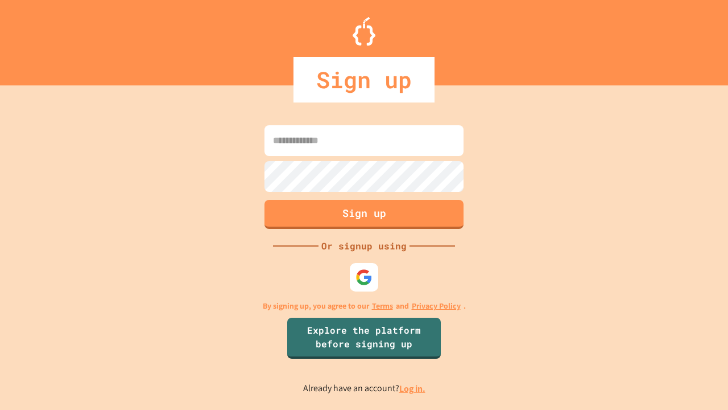 This screenshot has height=410, width=728. I want to click on button: Sign up, so click(364, 214).